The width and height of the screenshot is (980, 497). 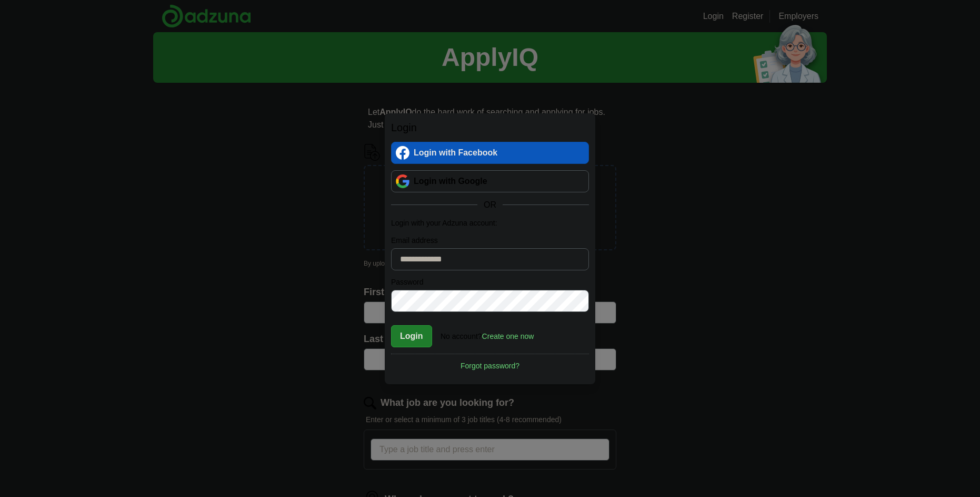 What do you see at coordinates (490, 362) in the screenshot?
I see `a: Forgot password?` at bounding box center [490, 362].